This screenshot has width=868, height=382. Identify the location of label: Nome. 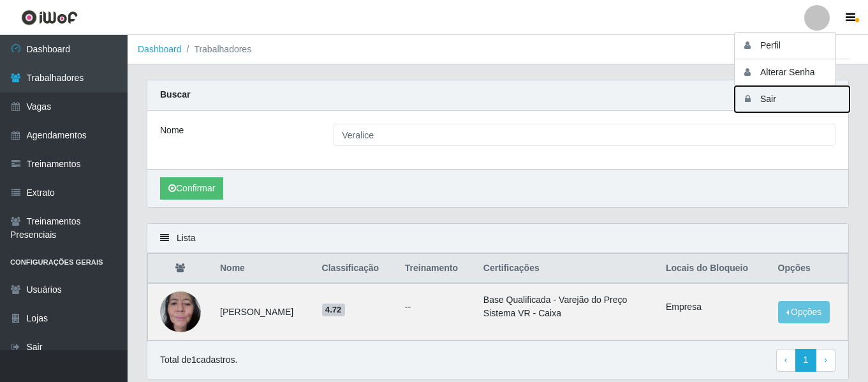
(171, 130).